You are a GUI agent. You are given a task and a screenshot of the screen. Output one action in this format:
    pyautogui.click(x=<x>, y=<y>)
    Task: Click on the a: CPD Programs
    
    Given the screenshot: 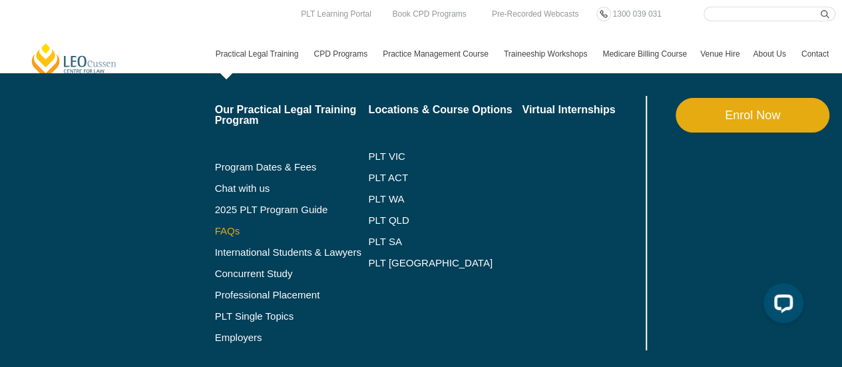 What is the action you would take?
    pyautogui.click(x=341, y=54)
    